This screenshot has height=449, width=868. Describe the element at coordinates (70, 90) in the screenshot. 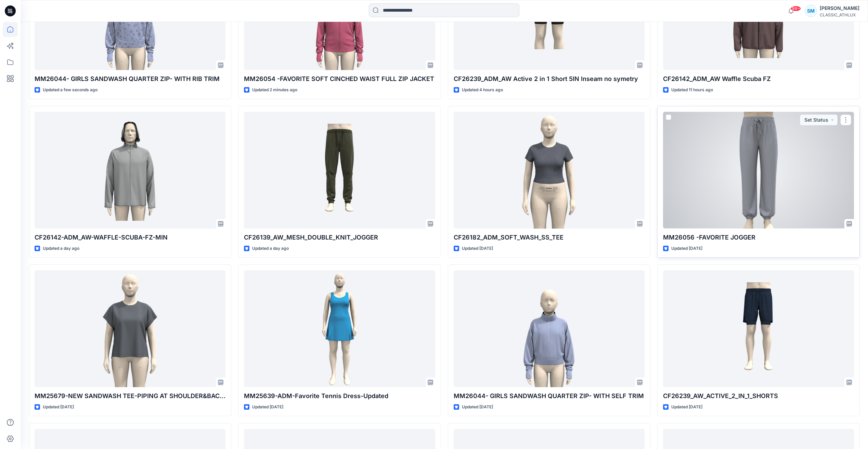

I see `p: Updated a few seconds ago` at that location.